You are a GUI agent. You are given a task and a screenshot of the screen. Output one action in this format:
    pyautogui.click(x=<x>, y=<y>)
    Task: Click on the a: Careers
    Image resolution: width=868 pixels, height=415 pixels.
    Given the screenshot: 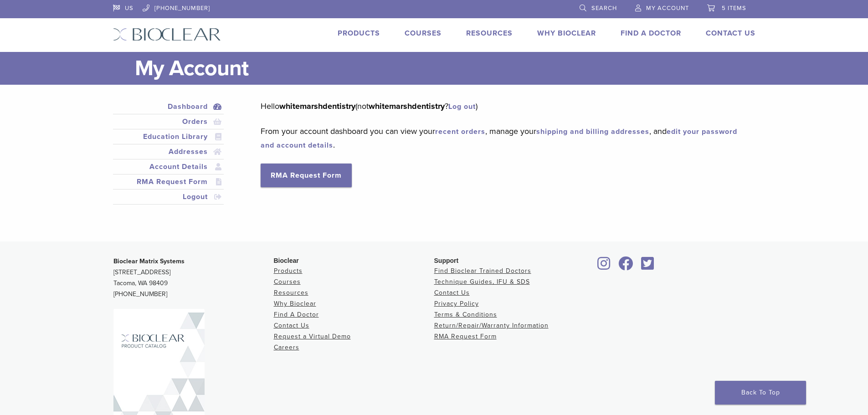 What is the action you would take?
    pyautogui.click(x=287, y=348)
    